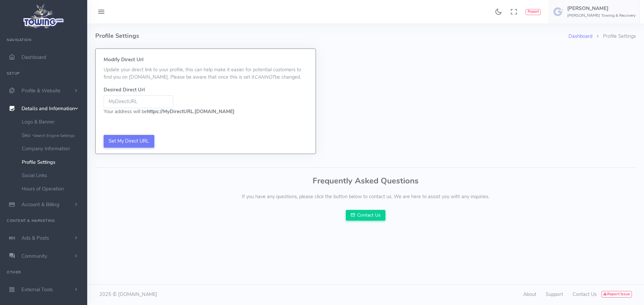 This screenshot has height=305, width=644. What do you see at coordinates (205, 90) in the screenshot?
I see `dt: Desired Direct Url` at bounding box center [205, 90].